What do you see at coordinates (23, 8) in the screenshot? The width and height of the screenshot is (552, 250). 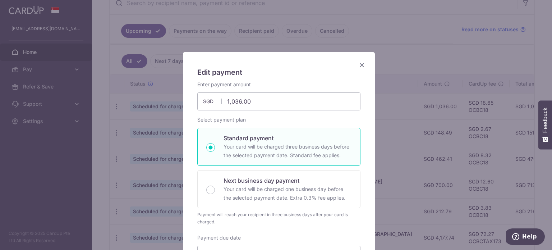 I see `span: Help` at bounding box center [23, 8].